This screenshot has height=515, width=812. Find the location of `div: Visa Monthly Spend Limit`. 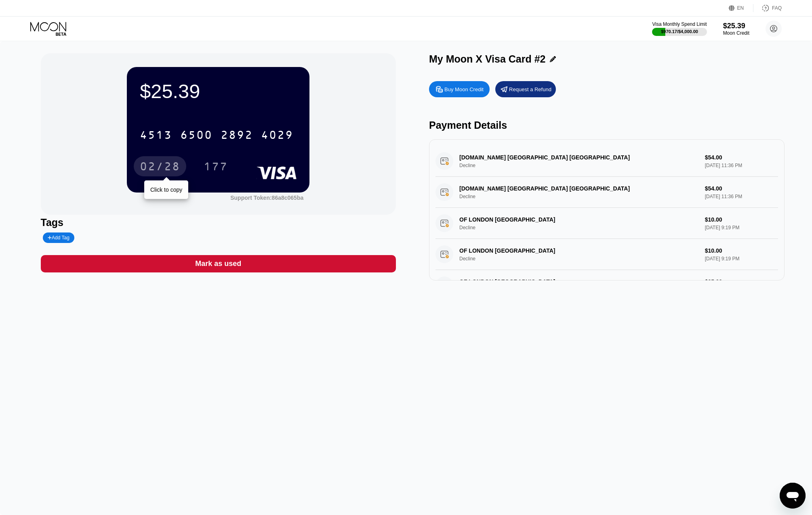

div: Visa Monthly Spend Limit is located at coordinates (679, 24).